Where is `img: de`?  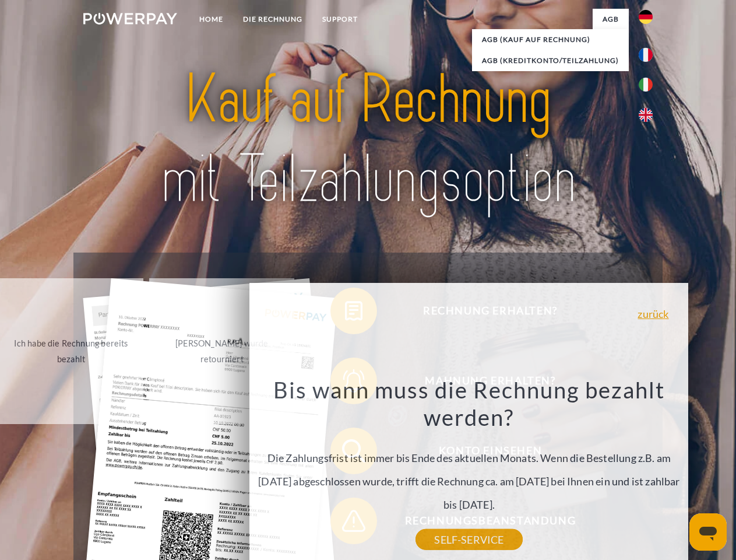 img: de is located at coordinates (646, 17).